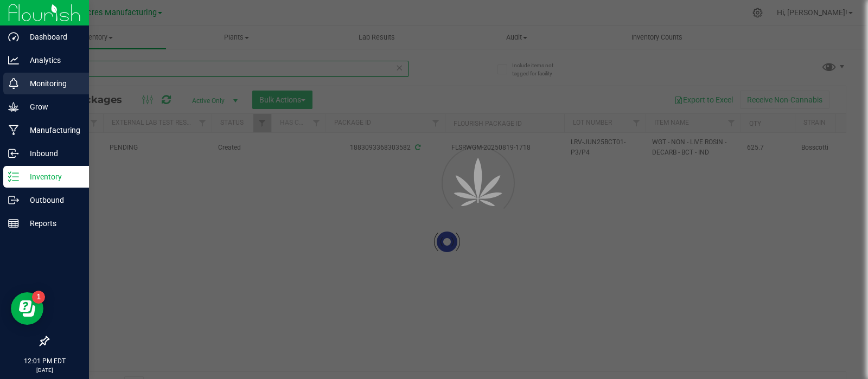 The image size is (868, 379). What do you see at coordinates (51, 84) in the screenshot?
I see `p: Monitoring` at bounding box center [51, 84].